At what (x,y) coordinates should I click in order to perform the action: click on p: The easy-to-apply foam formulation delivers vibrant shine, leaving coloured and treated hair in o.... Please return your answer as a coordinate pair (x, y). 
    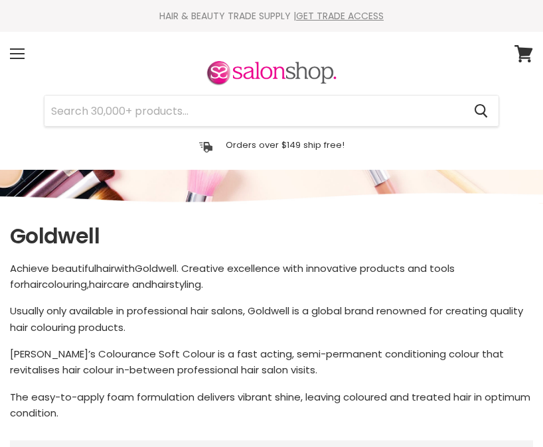
    Looking at the image, I should click on (272, 406).